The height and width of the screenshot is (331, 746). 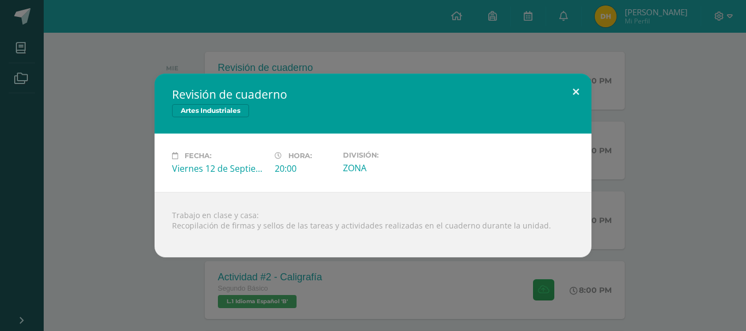 What do you see at coordinates (198, 156) in the screenshot?
I see `span: Fecha:` at bounding box center [198, 156].